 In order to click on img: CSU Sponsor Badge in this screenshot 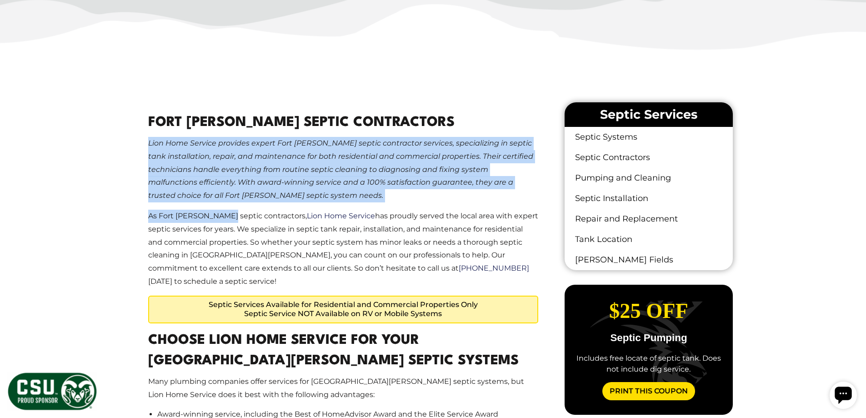, I will do `click(52, 391)`.